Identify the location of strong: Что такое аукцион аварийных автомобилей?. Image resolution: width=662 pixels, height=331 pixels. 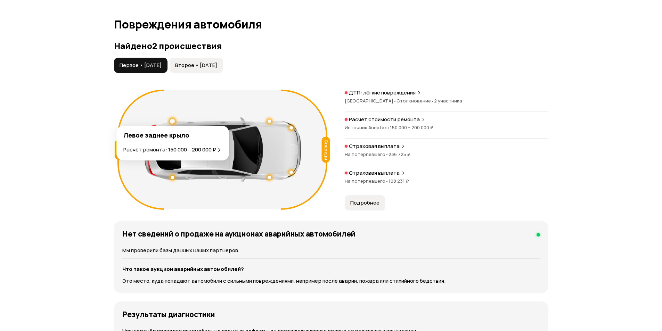
(183, 269).